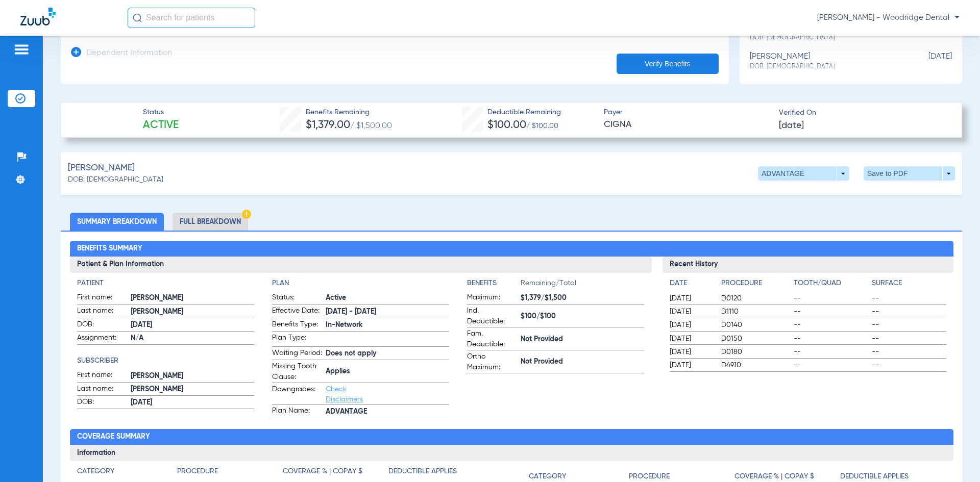 The image size is (980, 482). Describe the element at coordinates (512, 453) in the screenshot. I see `h3: Information` at that location.